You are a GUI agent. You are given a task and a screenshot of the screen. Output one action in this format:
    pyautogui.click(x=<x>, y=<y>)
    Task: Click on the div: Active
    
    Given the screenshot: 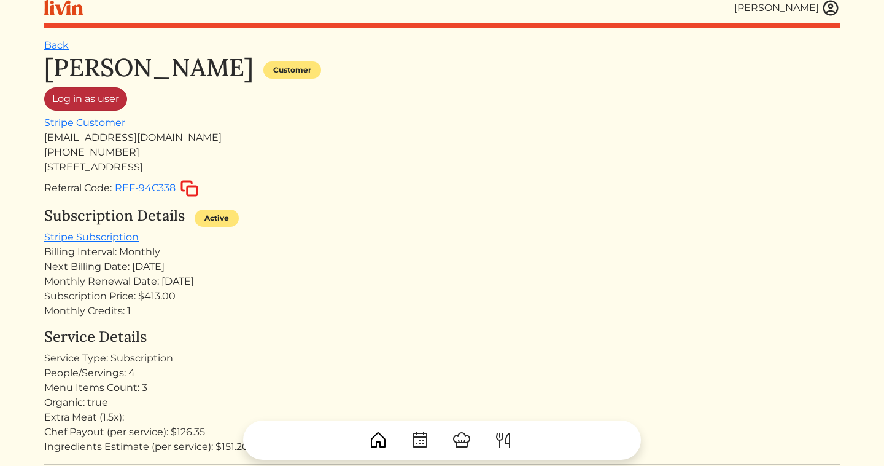 What is the action you would take?
    pyautogui.click(x=217, y=218)
    